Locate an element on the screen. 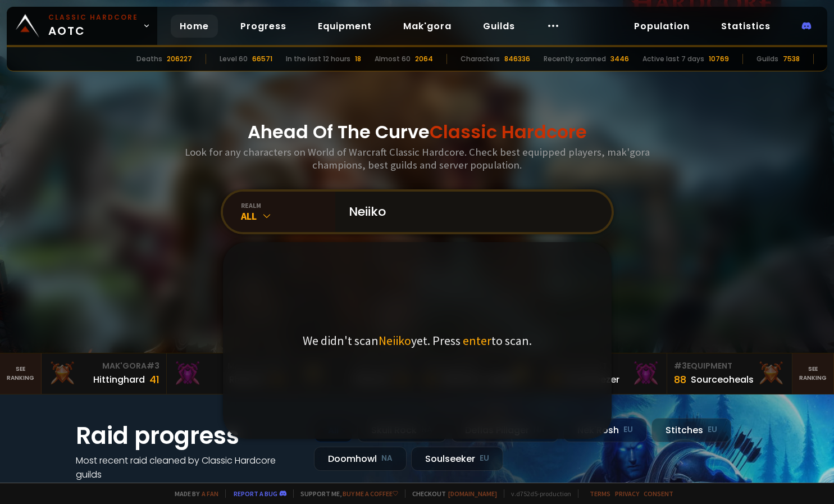  h3: Look for any characters on World of Warcraft Classic Hardcore. Check best equipped players, mak'g... is located at coordinates (417, 158).